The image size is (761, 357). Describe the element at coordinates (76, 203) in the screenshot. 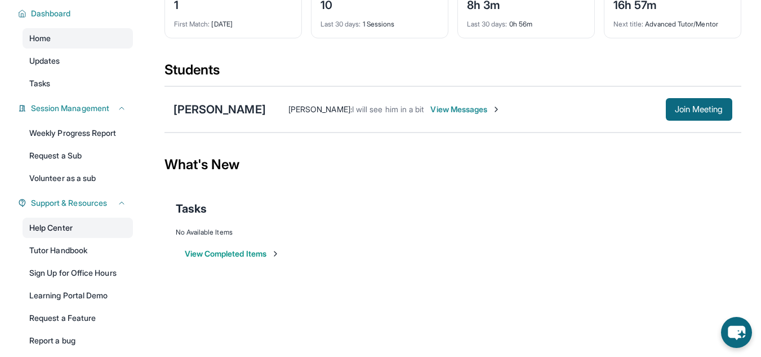

I see `button: Support & Resources` at that location.